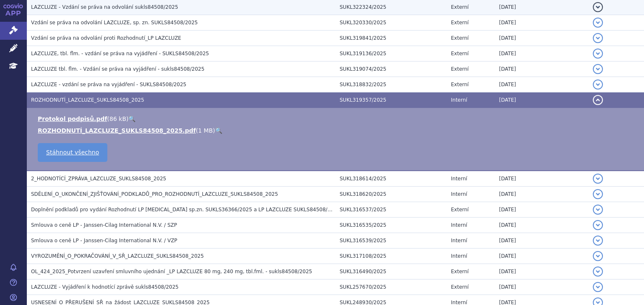 The width and height of the screenshot is (644, 305). What do you see at coordinates (118, 119) in the screenshot?
I see `span: 86 kB` at bounding box center [118, 119].